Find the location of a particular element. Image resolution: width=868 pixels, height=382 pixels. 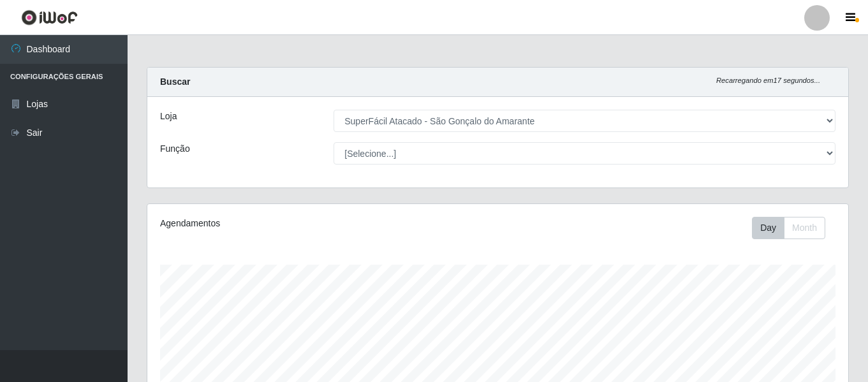

label: Função is located at coordinates (174, 149).